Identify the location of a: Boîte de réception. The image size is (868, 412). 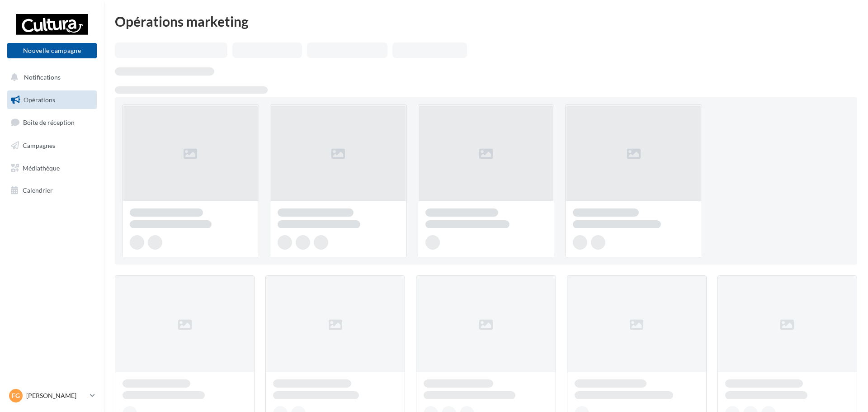
(52, 122).